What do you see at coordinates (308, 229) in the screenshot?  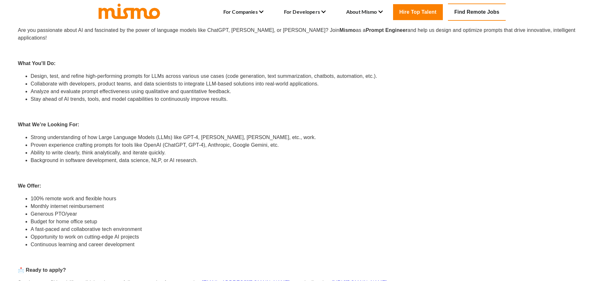 I see `li: A fast-paced and collaborative tech environment` at bounding box center [308, 229].